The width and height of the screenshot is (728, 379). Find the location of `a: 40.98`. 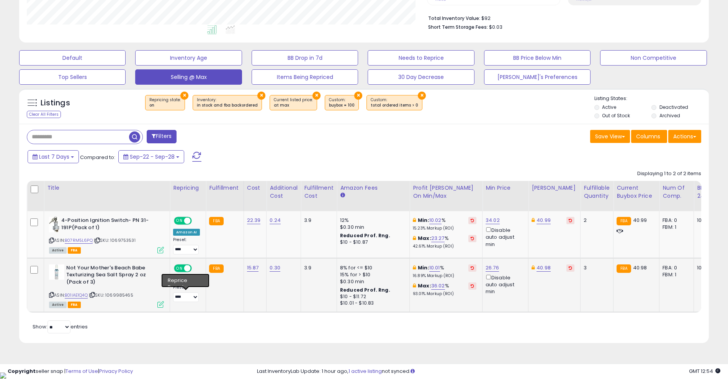

a: 40.98 is located at coordinates (543, 268).